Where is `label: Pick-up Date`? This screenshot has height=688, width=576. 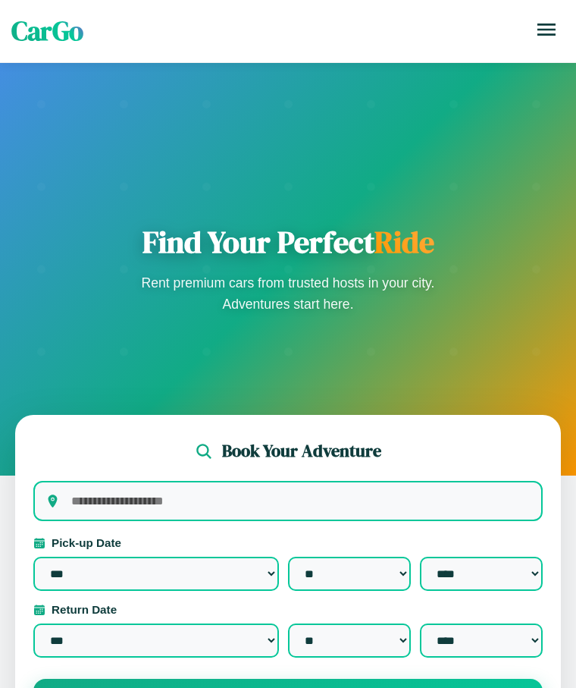
label: Pick-up Date is located at coordinates (288, 542).